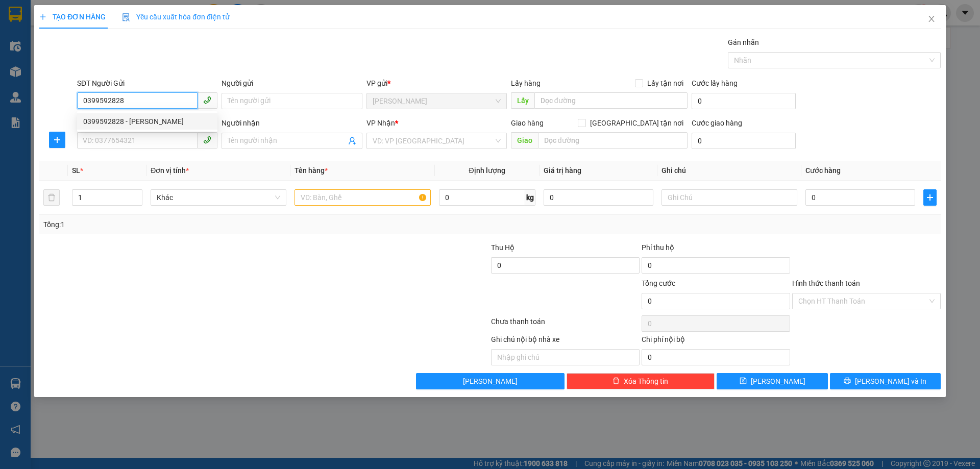 The width and height of the screenshot is (980, 469). I want to click on button: delete, so click(52, 198).